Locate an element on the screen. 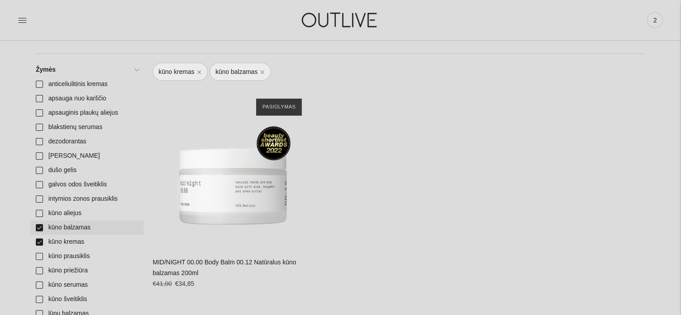 This screenshot has height=315, width=681. a: kūno priežiūra is located at coordinates (87, 270).